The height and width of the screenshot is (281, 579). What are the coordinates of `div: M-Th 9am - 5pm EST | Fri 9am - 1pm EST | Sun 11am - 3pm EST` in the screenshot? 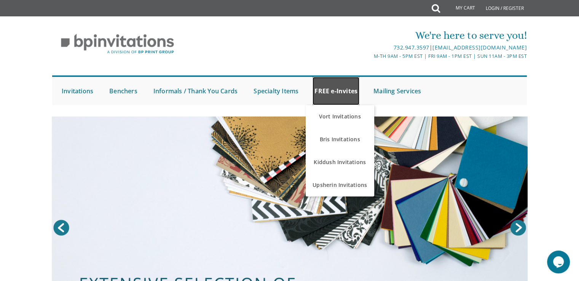 It's located at (369, 56).